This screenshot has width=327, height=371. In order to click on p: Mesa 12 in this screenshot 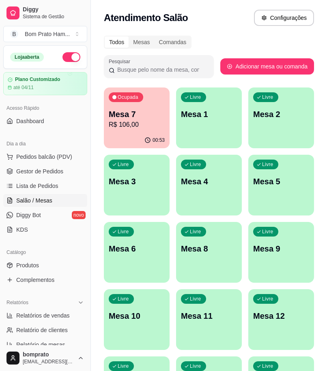, I will do `click(281, 316)`.